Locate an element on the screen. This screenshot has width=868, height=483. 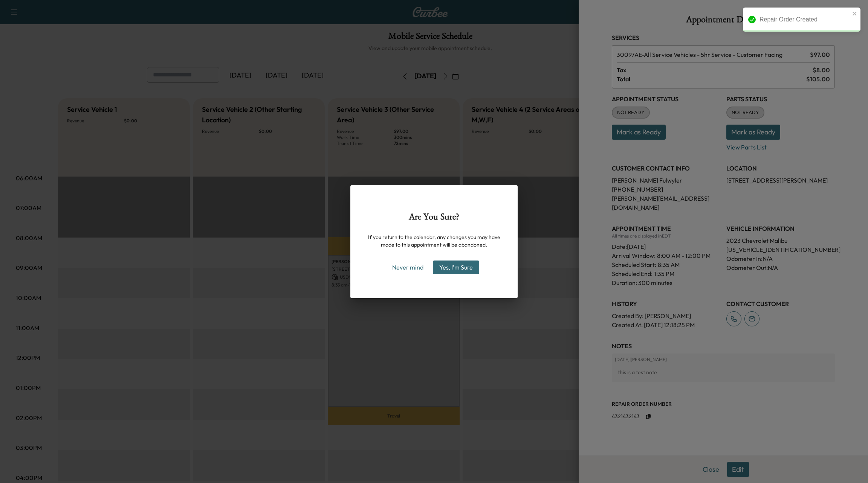
h1: Are You Sure? is located at coordinates (434, 218).